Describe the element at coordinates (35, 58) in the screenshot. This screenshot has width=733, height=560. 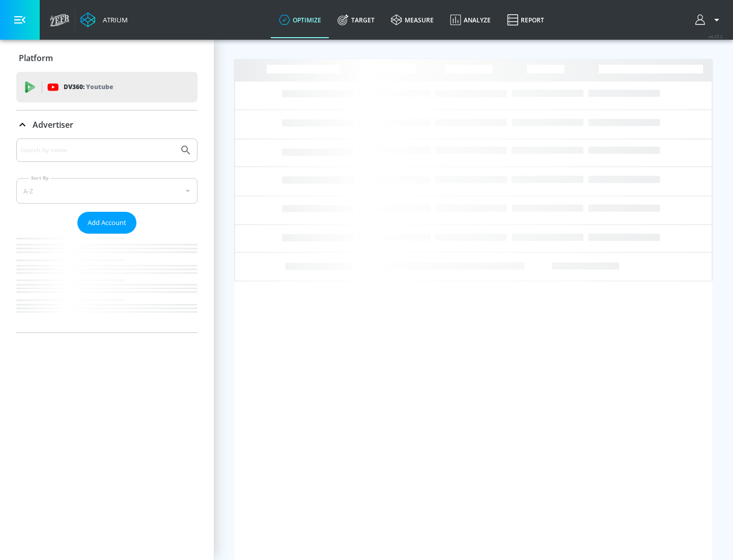
I see `p: Platform` at that location.